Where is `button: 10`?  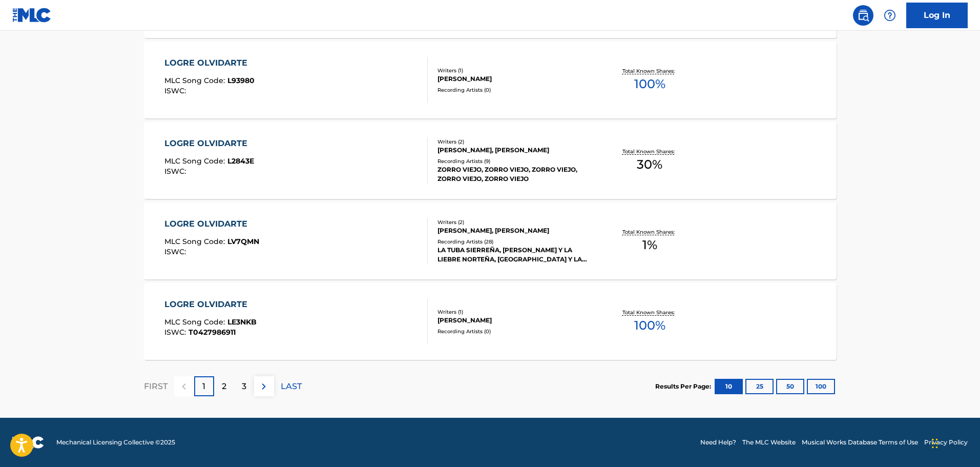
button: 10 is located at coordinates (728, 387).